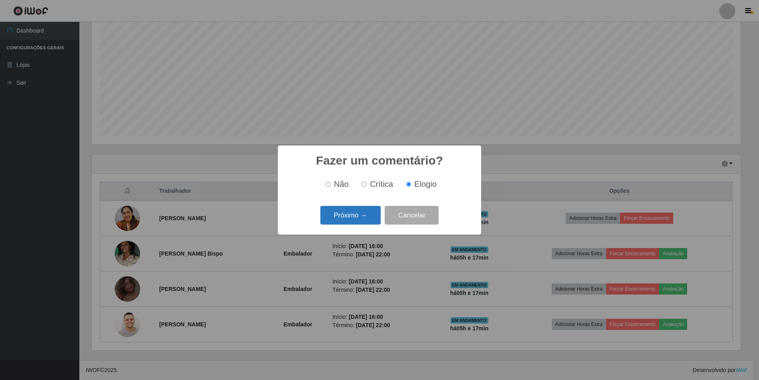 The image size is (759, 380). What do you see at coordinates (328, 184) in the screenshot?
I see `input: Não` at bounding box center [328, 184].